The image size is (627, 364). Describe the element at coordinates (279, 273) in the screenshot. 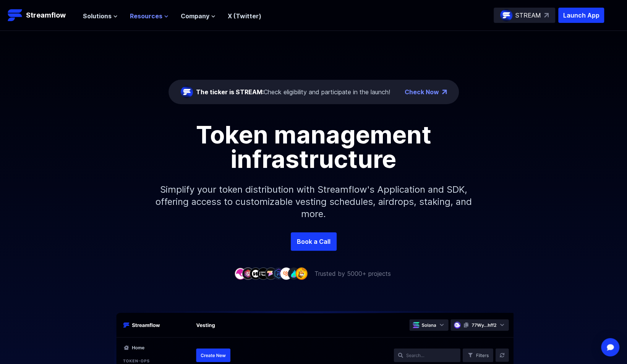

I see `img: company-6` at that location.